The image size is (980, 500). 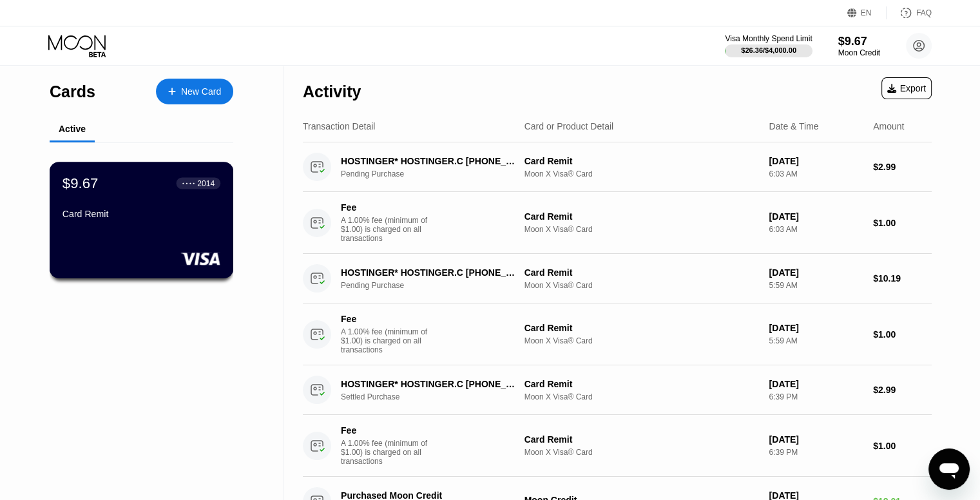 I want to click on div: $10.19, so click(x=902, y=278).